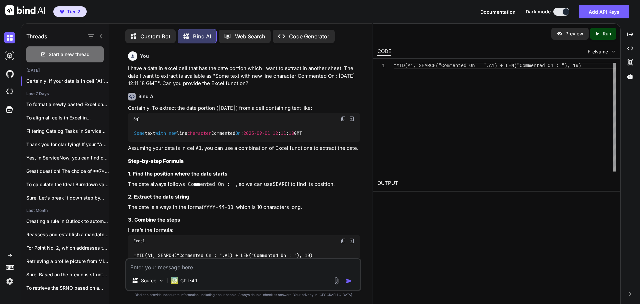 The image size is (640, 304). I want to click on p: Preview, so click(575, 34).